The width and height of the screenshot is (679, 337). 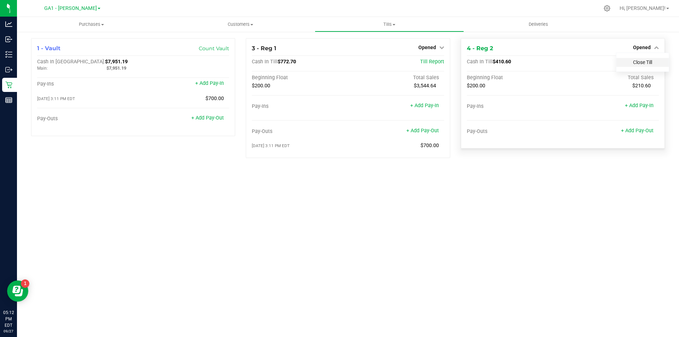 What do you see at coordinates (389, 24) in the screenshot?
I see `a: Tills` at bounding box center [389, 24].